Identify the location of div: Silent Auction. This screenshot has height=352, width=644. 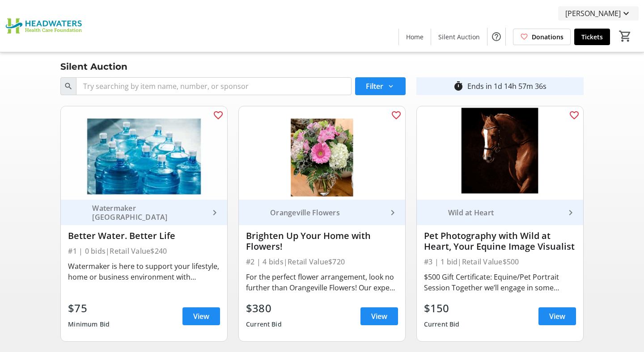
(94, 67).